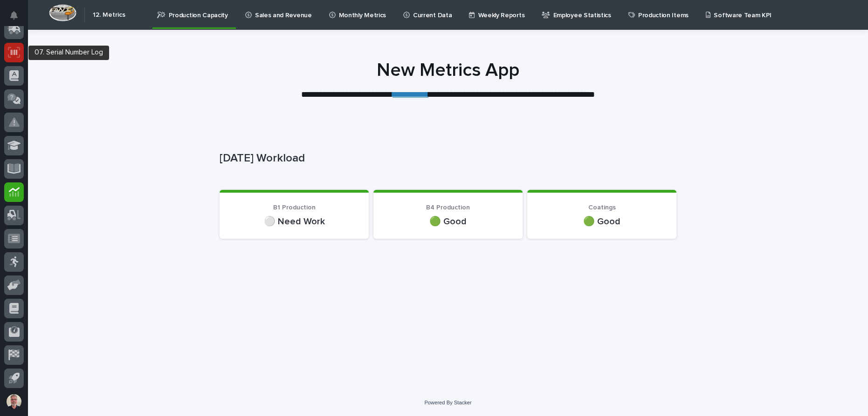 This screenshot has width=868, height=416. What do you see at coordinates (14, 402) in the screenshot?
I see `button: users-avatar` at bounding box center [14, 402].